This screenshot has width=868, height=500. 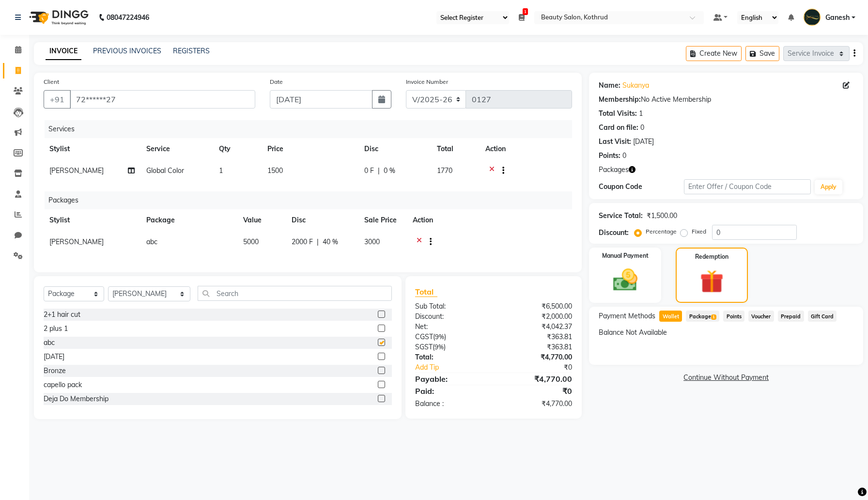 I want to click on div: Membership:, so click(x=619, y=99).